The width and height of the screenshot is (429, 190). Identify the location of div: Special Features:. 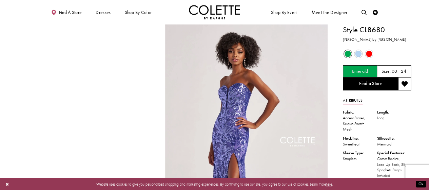
(394, 153).